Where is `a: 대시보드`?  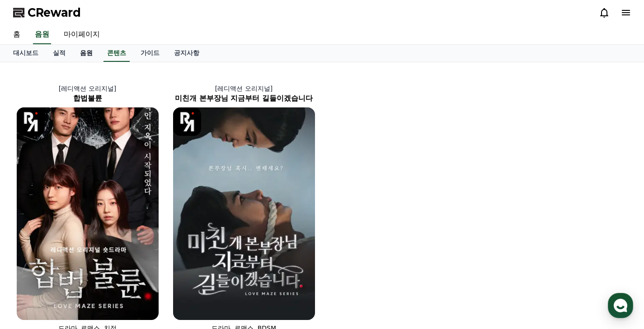 a: 대시보드 is located at coordinates (26, 54).